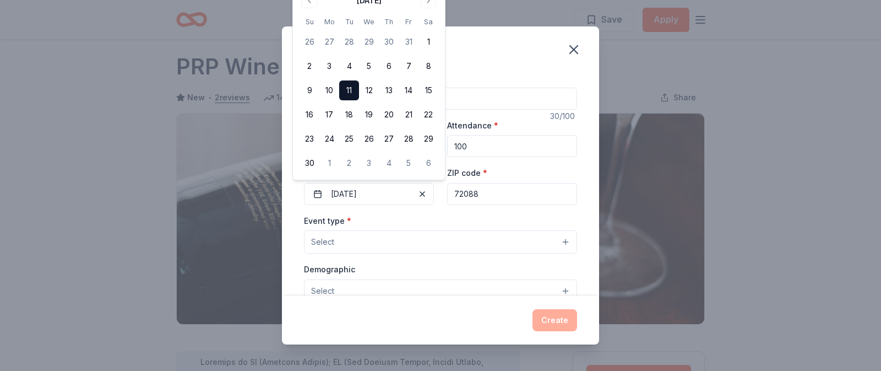 The height and width of the screenshot is (371, 881). I want to click on label: Demographic, so click(329, 269).